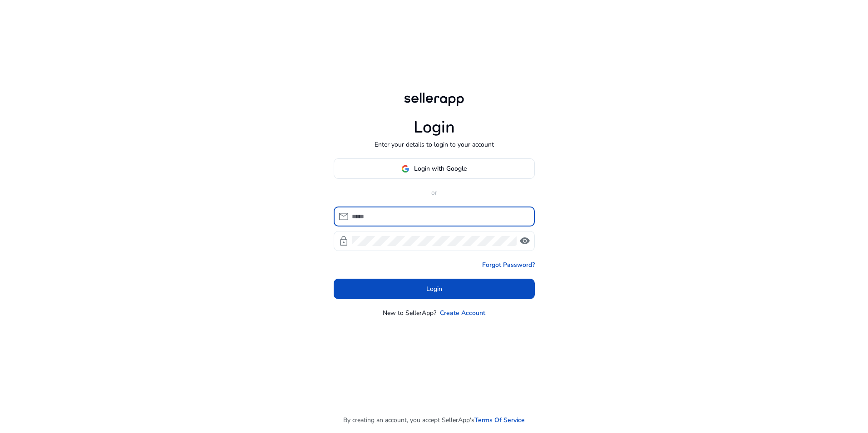 The height and width of the screenshot is (433, 868). What do you see at coordinates (434, 168) in the screenshot?
I see `button: Login with Google` at bounding box center [434, 168].